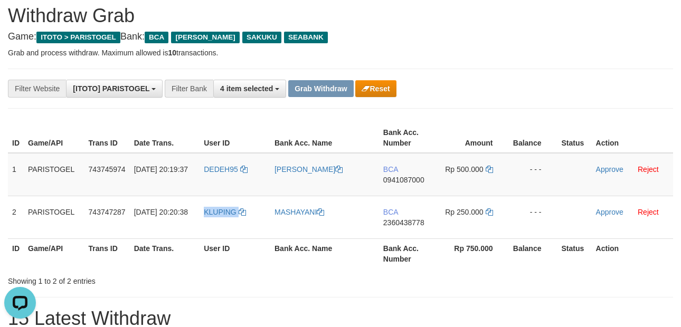  Describe the element at coordinates (37, 89) in the screenshot. I see `div: Filter Website` at that location.